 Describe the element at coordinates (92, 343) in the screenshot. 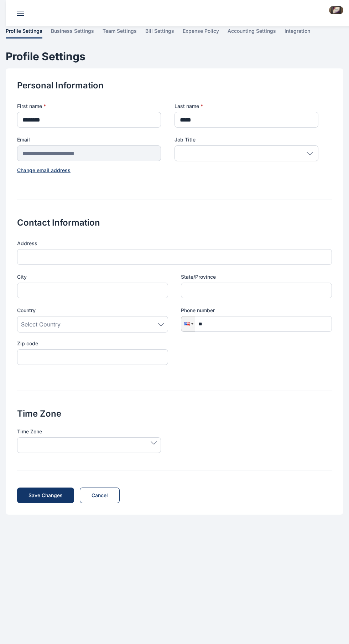

I see `label: Zip code` at that location.